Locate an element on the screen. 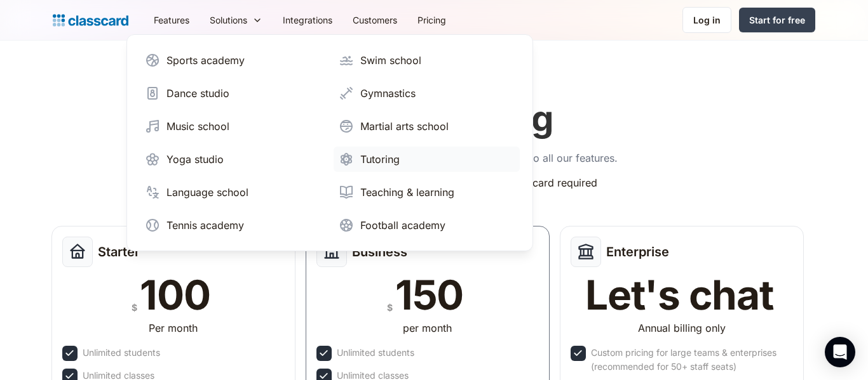 Image resolution: width=868 pixels, height=380 pixels. a: Features is located at coordinates (171, 19).